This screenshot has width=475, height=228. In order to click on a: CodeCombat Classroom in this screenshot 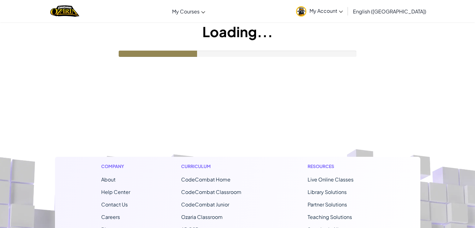, I will do `click(211, 192)`.